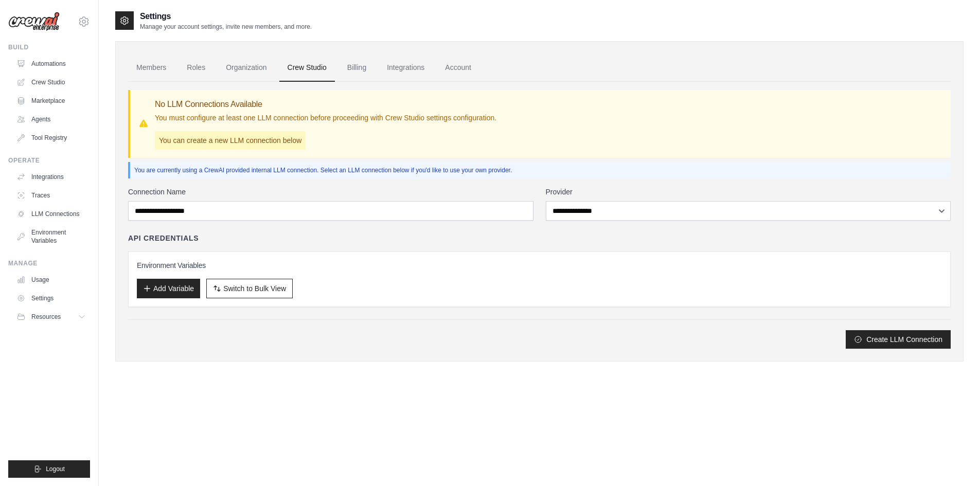 Image resolution: width=980 pixels, height=486 pixels. I want to click on h3: No LLM Connections Available, so click(325, 105).